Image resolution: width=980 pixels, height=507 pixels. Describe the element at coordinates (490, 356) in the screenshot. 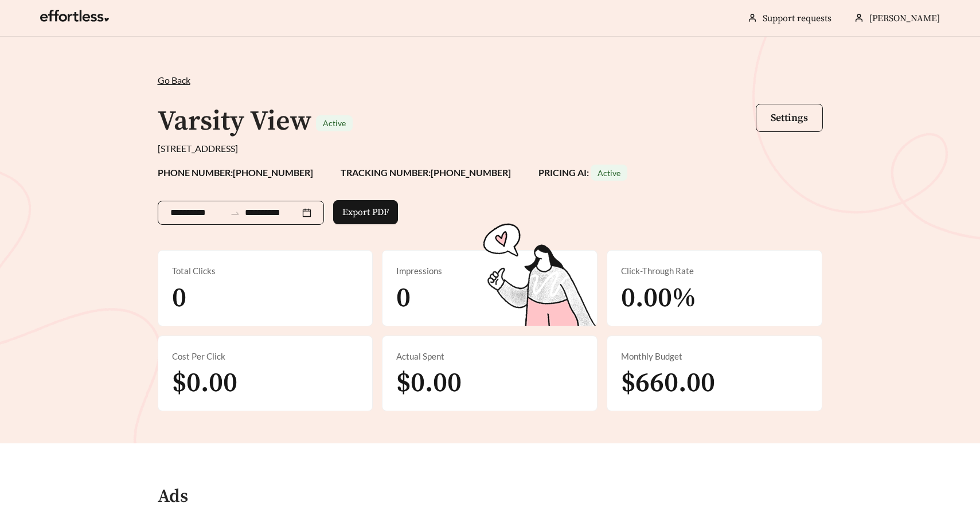

I see `div: Actual Spent` at that location.